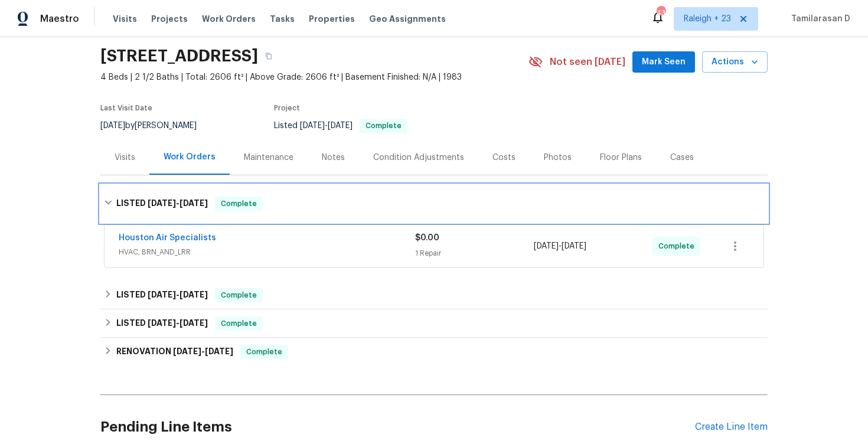 The image size is (868, 441). Describe the element at coordinates (314, 77) in the screenshot. I see `span: 4 Beds | 2 1/2 Baths | Total: 2606 ft² | Above Grade: 2606 ft² | Basement Finished: N/A | 1983` at that location.